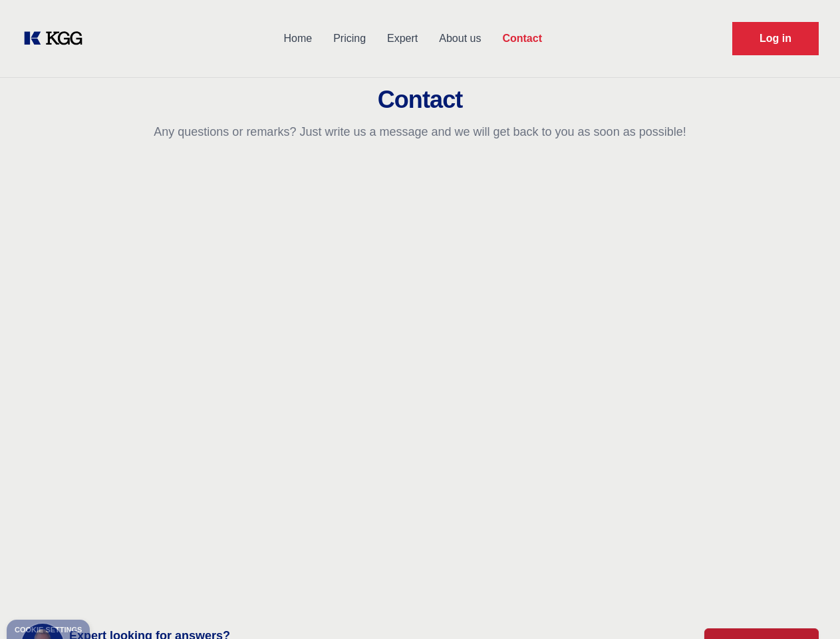 The width and height of the screenshot is (840, 639). Describe the element at coordinates (403, 38) in the screenshot. I see `a: Expert` at that location.